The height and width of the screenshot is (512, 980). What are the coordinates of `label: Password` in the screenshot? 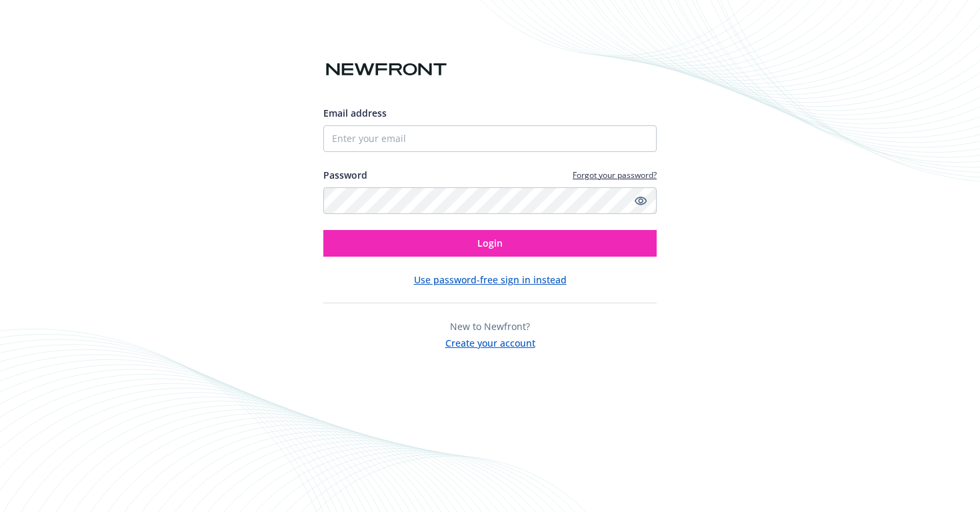 It's located at (345, 175).